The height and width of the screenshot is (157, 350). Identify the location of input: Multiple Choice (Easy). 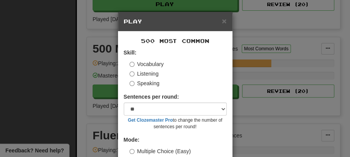
(132, 151).